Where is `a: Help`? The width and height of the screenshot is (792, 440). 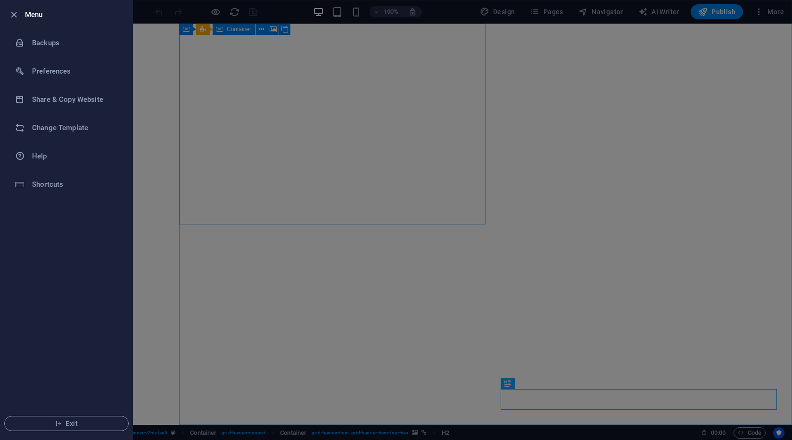 a: Help is located at coordinates (66, 156).